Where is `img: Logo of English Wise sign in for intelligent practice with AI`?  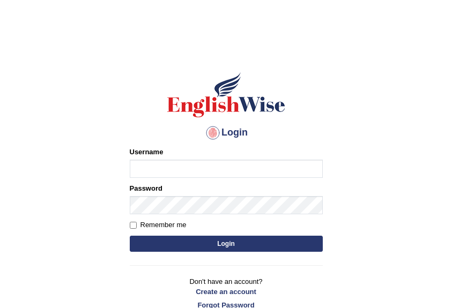 img: Logo of English Wise sign in for intelligent practice with AI is located at coordinates (226, 95).